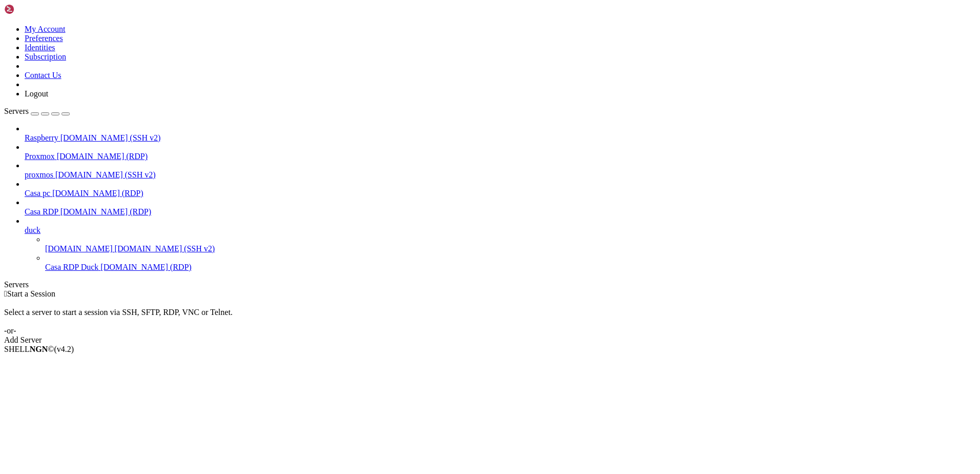 The height and width of the screenshot is (474, 980). I want to click on a: My Account, so click(45, 29).